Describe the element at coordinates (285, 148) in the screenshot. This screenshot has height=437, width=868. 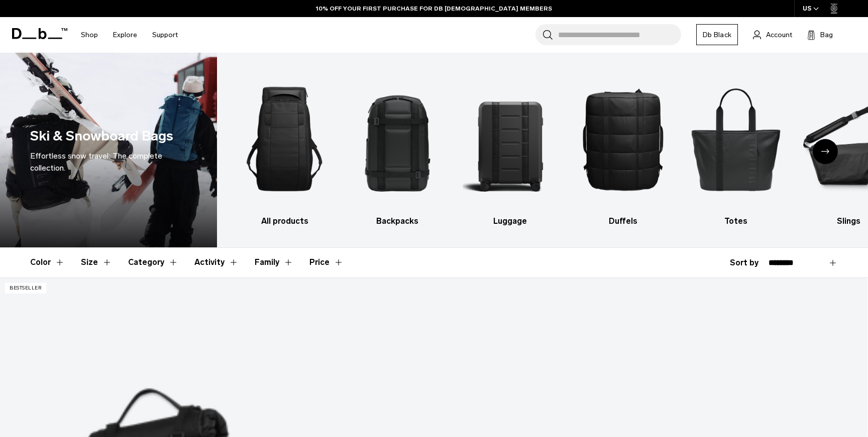
I see `a: Db All products` at that location.